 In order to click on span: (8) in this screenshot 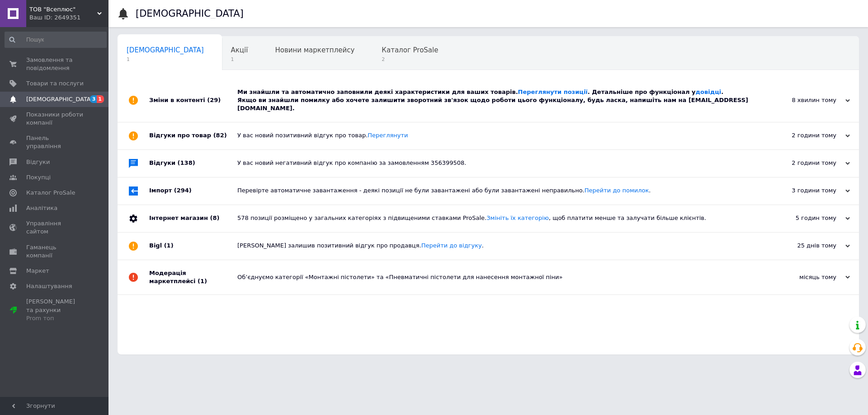, I will do `click(214, 218)`.